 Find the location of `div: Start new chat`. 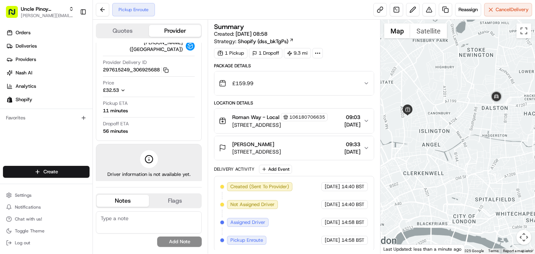

div: Start new chat is located at coordinates (78, 75).